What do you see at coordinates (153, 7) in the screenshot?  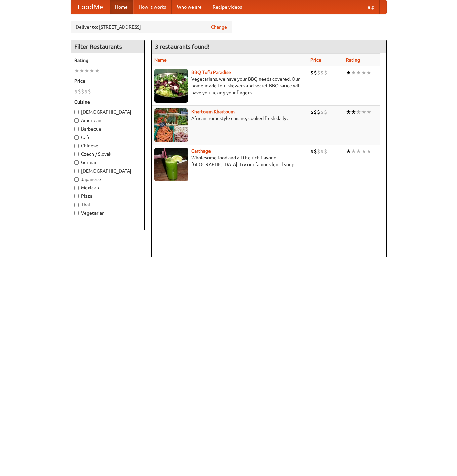 I see `a: How it works` at bounding box center [153, 7].